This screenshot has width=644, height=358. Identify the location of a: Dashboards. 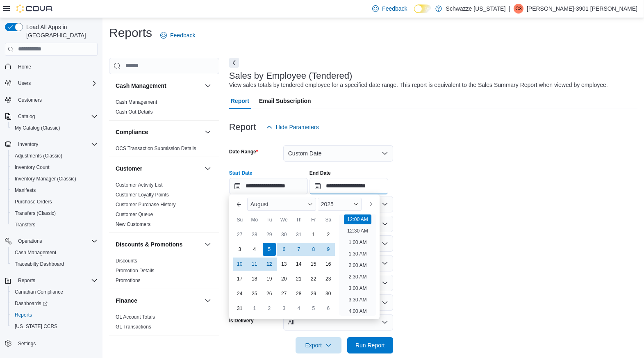
(31, 303).